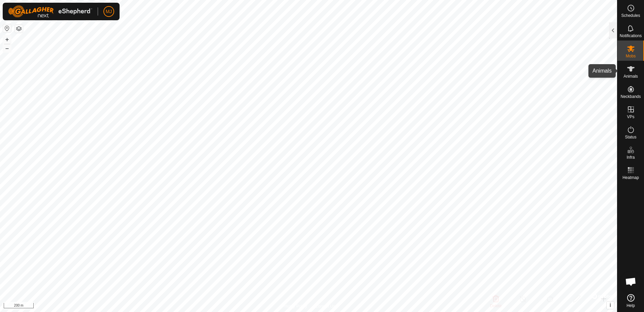  What do you see at coordinates (631, 177) in the screenshot?
I see `span: Heatmap` at bounding box center [631, 177].